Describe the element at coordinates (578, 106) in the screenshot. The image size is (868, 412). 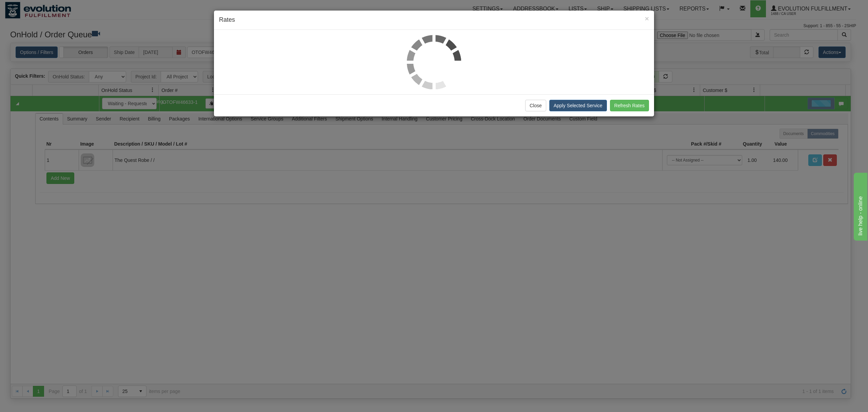
I see `button: Apply Selected Service` at that location.